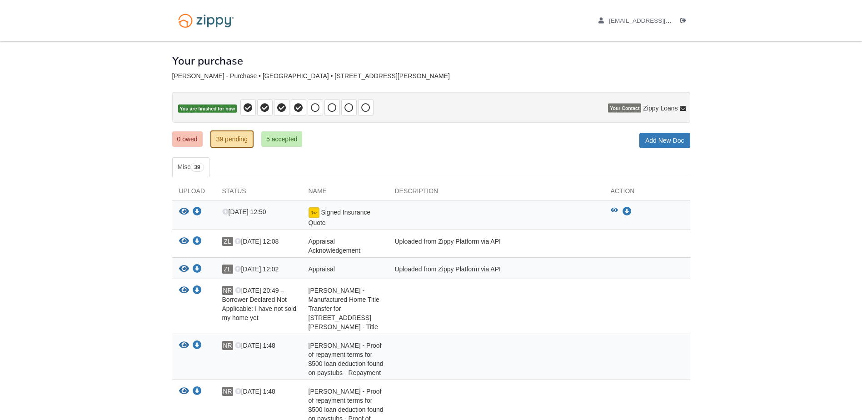  Describe the element at coordinates (322, 269) in the screenshot. I see `span: Appraisal` at that location.